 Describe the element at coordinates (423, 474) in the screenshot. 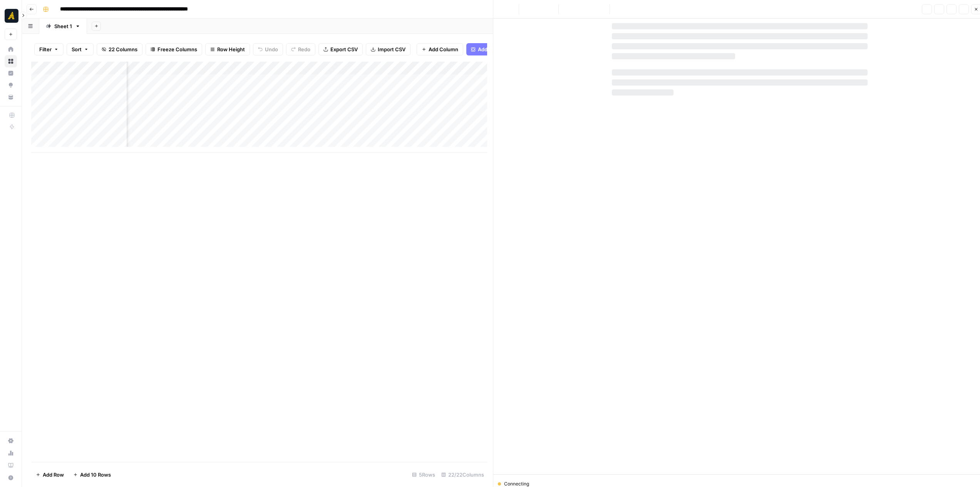

I see `div: 5 Rows` at that location.